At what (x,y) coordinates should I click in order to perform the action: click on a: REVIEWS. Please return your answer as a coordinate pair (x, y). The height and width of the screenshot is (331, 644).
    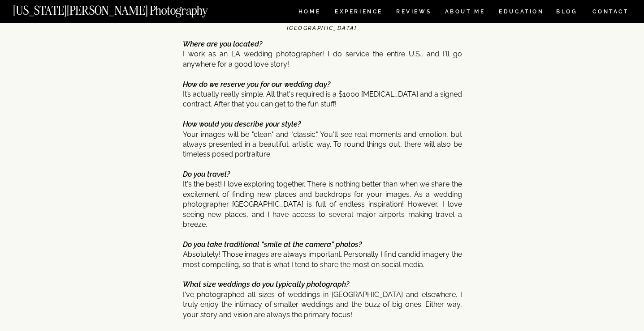
    Looking at the image, I should click on (412, 13).